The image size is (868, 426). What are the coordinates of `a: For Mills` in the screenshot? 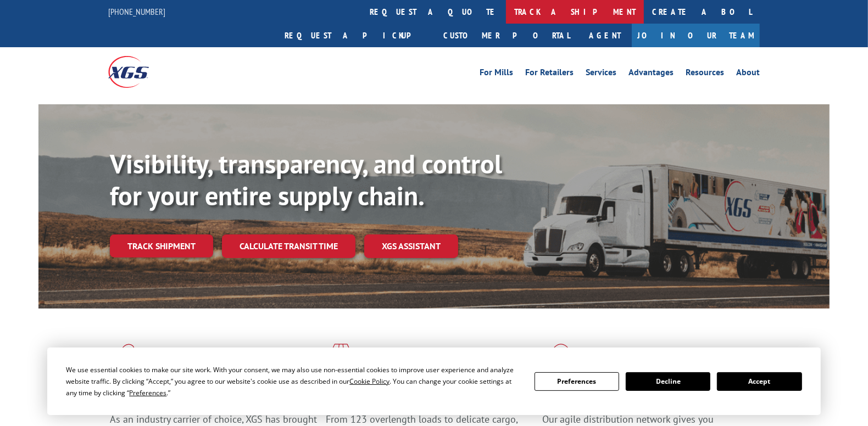 It's located at (496, 74).